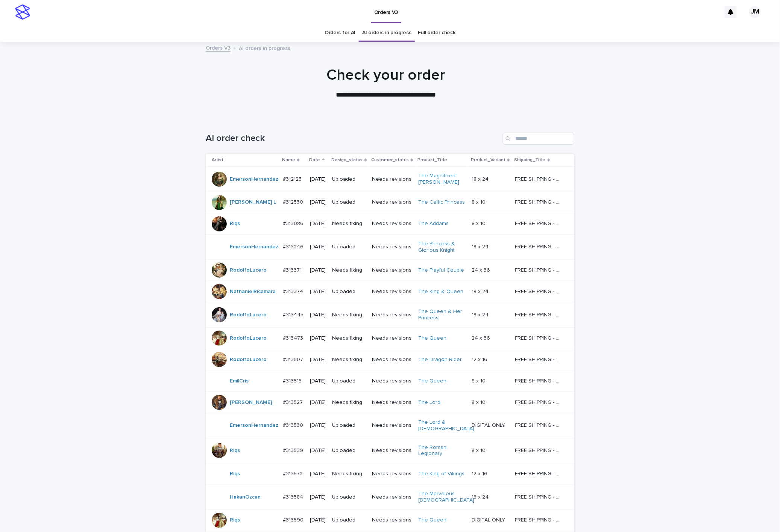  Describe the element at coordinates (22, 12) in the screenshot. I see `img: stacker-logo-s-only.png` at that location.